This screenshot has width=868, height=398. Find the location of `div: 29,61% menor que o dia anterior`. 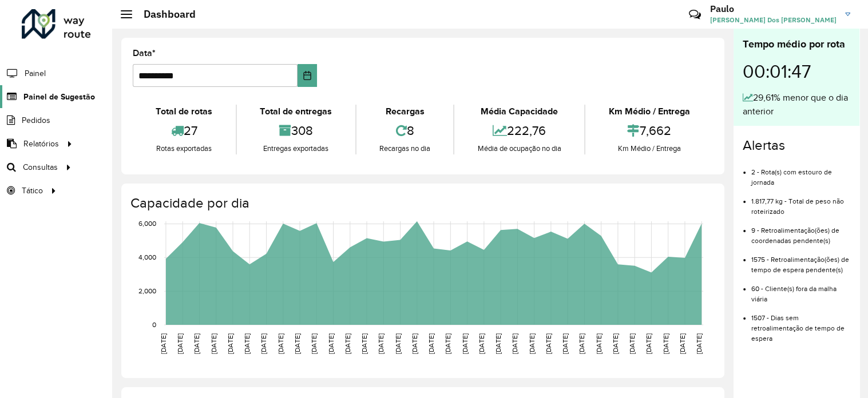

div: 29,61% menor que o dia anterior is located at coordinates (796, 105).